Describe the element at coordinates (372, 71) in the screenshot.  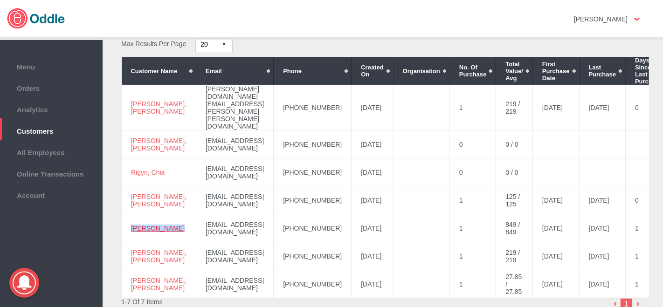
I see `th: Created On` at that location.